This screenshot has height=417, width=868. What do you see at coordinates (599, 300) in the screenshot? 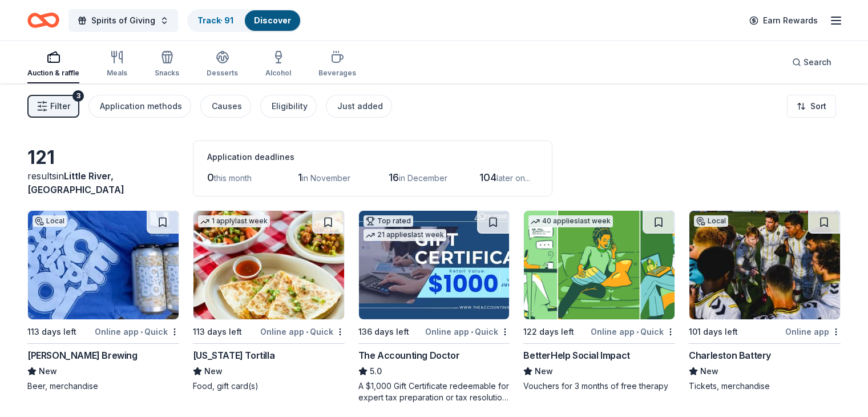
I see `a: Image for BetterHelp Social Impact40 applieslast week122 days leftOnline app•QuickBetterHelp Soci...` at bounding box center [599, 300].